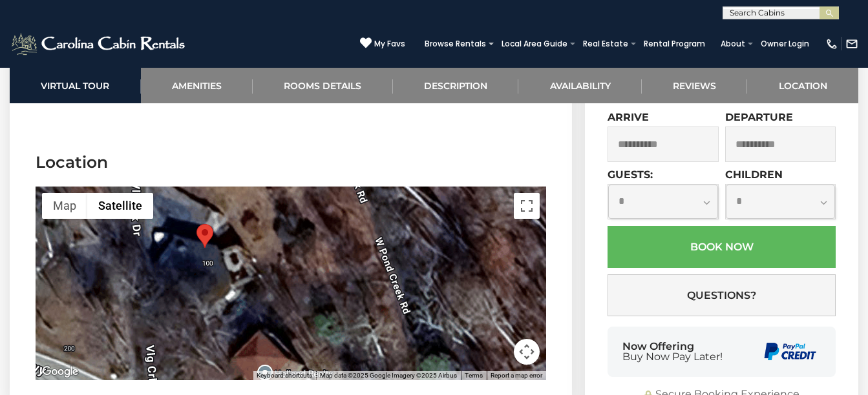 The image size is (868, 395). I want to click on a: Location, so click(803, 85).